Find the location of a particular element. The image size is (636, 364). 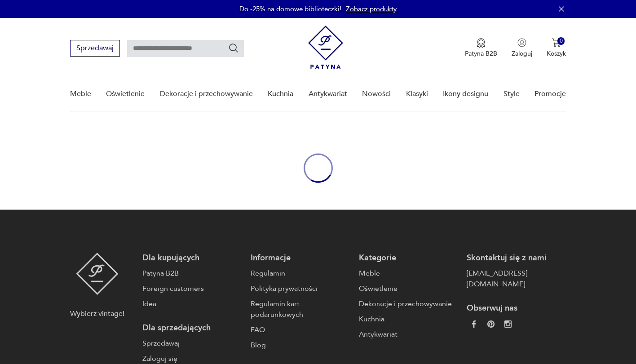

button: Sprzedawaj is located at coordinates (95, 48).